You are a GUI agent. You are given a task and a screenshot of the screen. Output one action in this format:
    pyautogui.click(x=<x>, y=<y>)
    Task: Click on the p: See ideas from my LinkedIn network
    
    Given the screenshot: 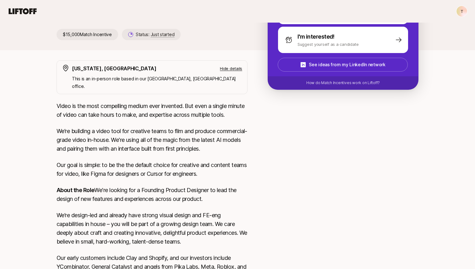 What is the action you would take?
    pyautogui.click(x=347, y=65)
    